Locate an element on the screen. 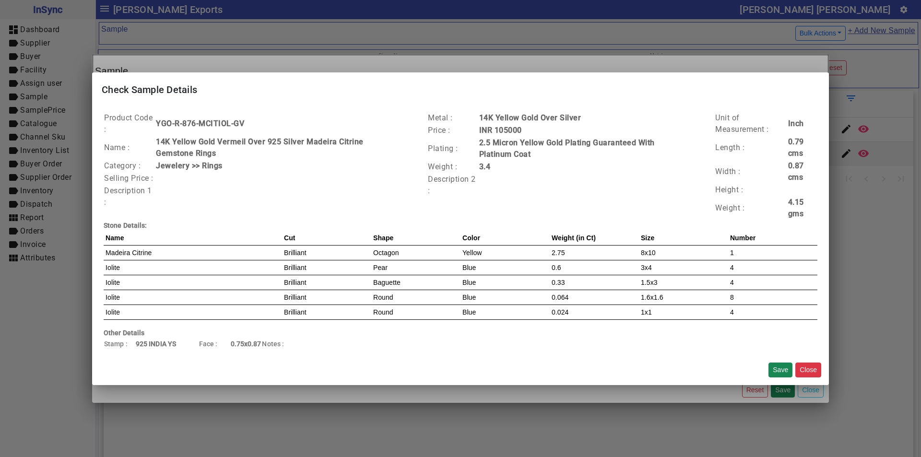 Image resolution: width=921 pixels, height=457 pixels. td: Notes : is located at coordinates (277, 344).